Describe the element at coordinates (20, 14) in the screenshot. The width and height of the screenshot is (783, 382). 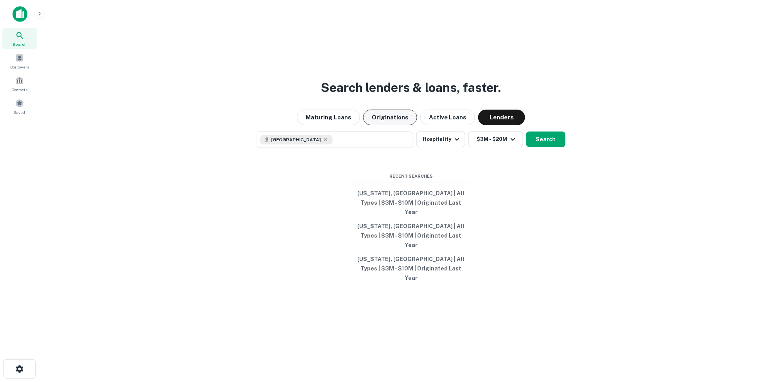
I see `img: capitalize-icon.png` at that location.